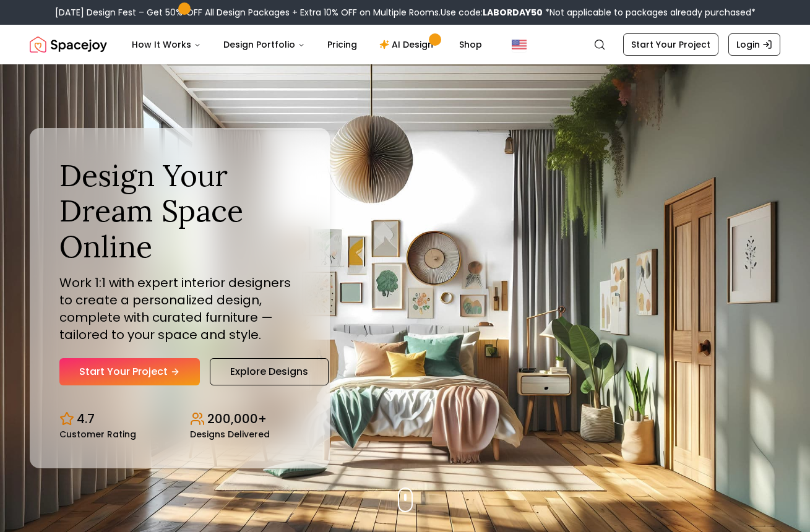 Image resolution: width=810 pixels, height=532 pixels. Describe the element at coordinates (68, 44) in the screenshot. I see `a: Spacejoy` at that location.